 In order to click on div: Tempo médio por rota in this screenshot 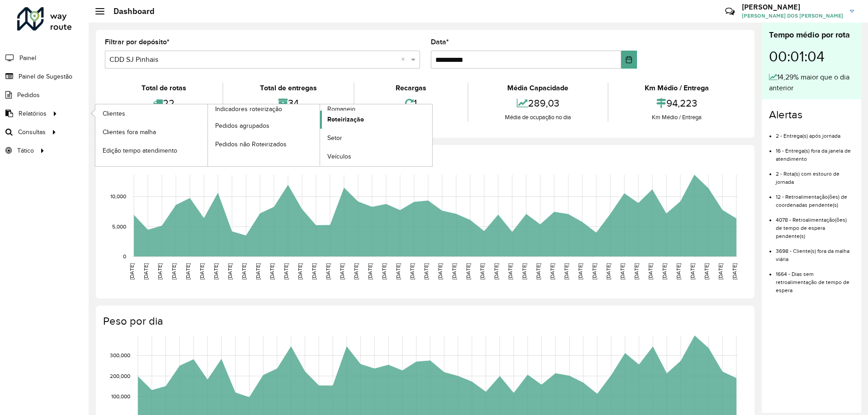, I will do `click(812, 35)`.